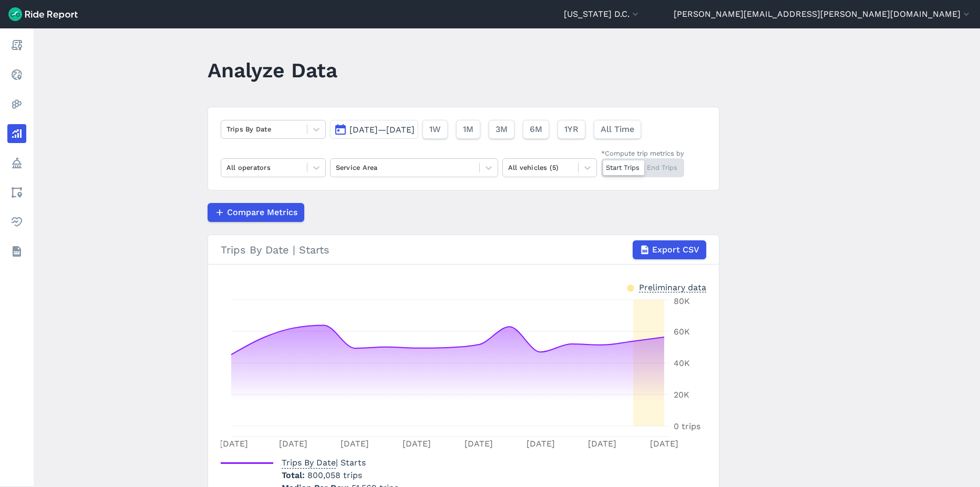  I want to click on span: 1W, so click(436, 129).